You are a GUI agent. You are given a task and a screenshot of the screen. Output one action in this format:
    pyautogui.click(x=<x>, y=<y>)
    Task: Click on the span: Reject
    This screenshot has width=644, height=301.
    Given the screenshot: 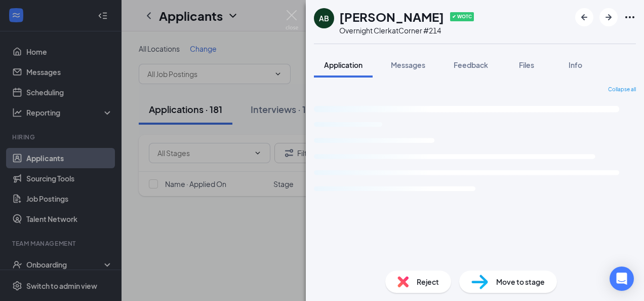 What is the action you would take?
    pyautogui.click(x=428, y=282)
    